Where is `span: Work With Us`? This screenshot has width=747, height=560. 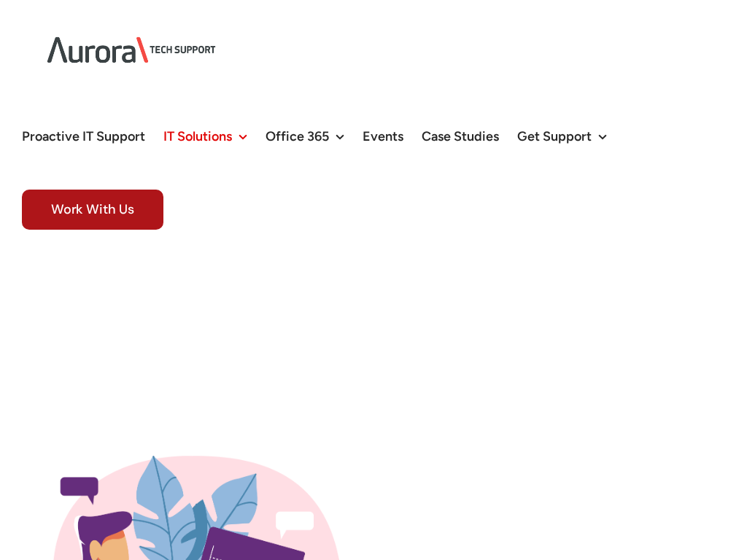
span: Work With Us is located at coordinates (93, 209).